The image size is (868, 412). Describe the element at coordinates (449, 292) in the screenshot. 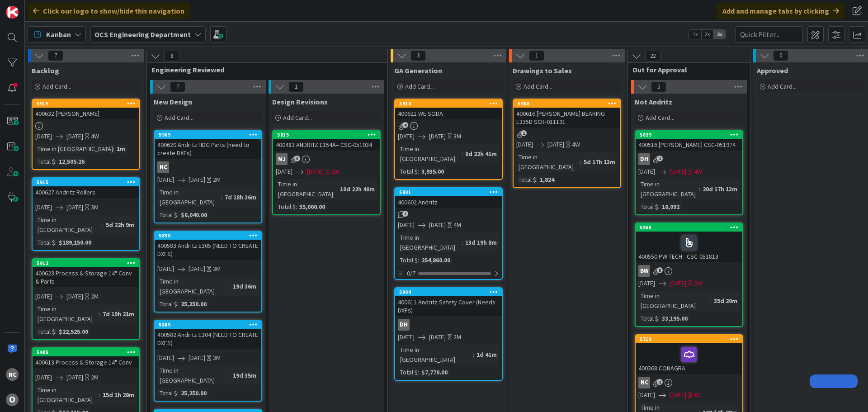

I see `div: 5904` at that location.